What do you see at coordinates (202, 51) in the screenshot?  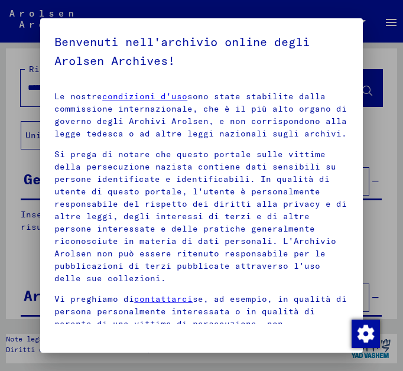 I see `h5: Benvenuti nell'archivio online degli Arolsen Archives!` at bounding box center [202, 51].